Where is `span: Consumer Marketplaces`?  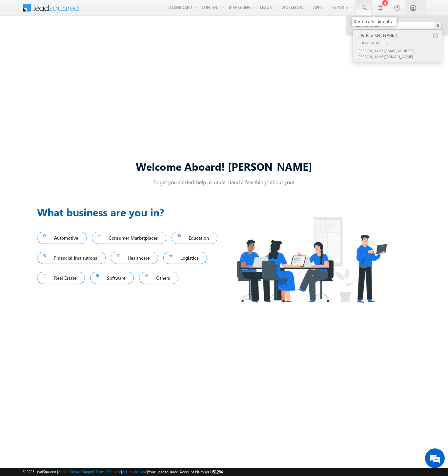
span: Consumer Marketplaces is located at coordinates (129, 237).